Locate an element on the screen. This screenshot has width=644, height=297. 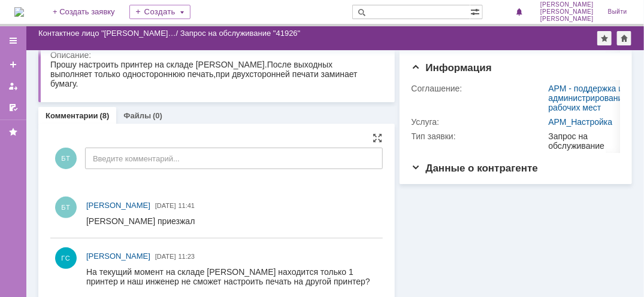
div: (0) is located at coordinates (157, 115).